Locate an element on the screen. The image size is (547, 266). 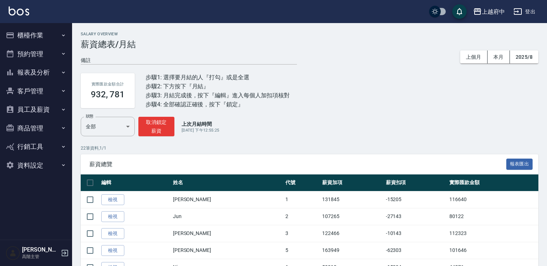
td: 122466 is located at coordinates (352, 233).